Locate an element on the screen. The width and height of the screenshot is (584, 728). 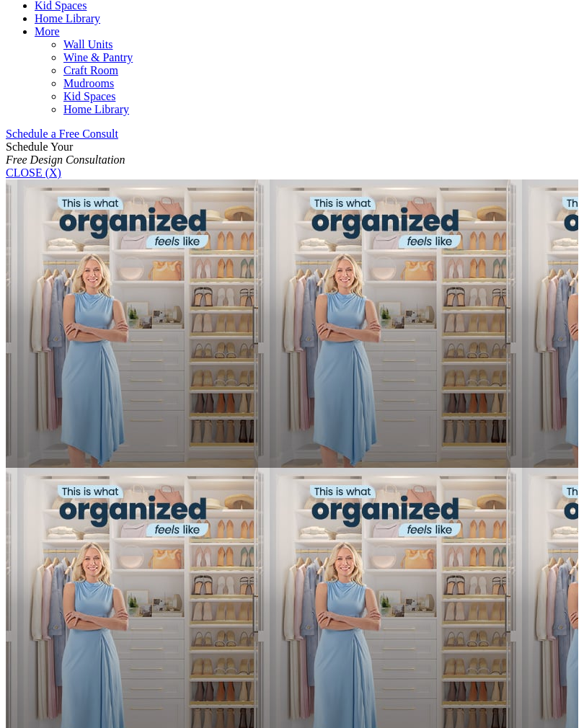
a: More menu text will display only on big screen is located at coordinates (47, 31).